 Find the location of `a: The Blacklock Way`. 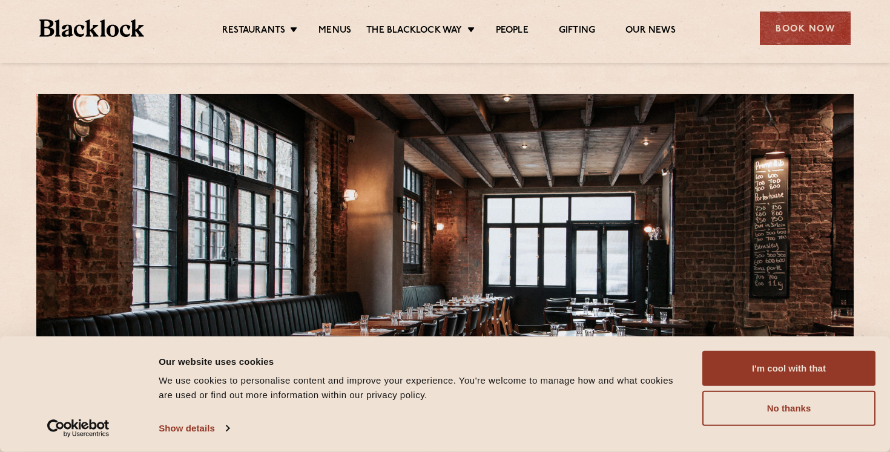

a: The Blacklock Way is located at coordinates (414, 31).